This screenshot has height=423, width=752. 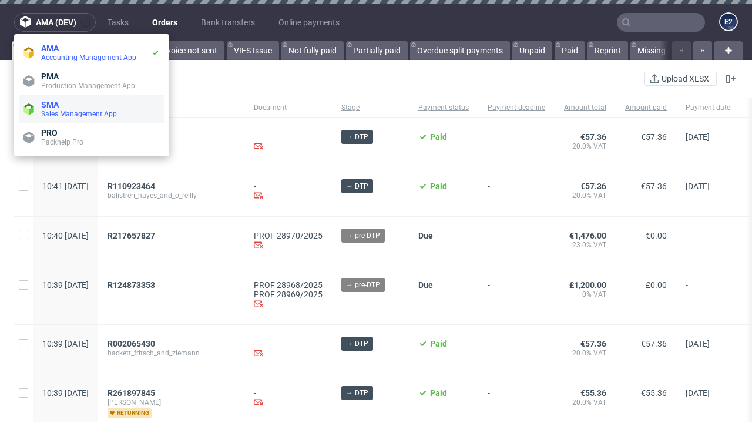 I want to click on span: Amount total, so click(x=585, y=108).